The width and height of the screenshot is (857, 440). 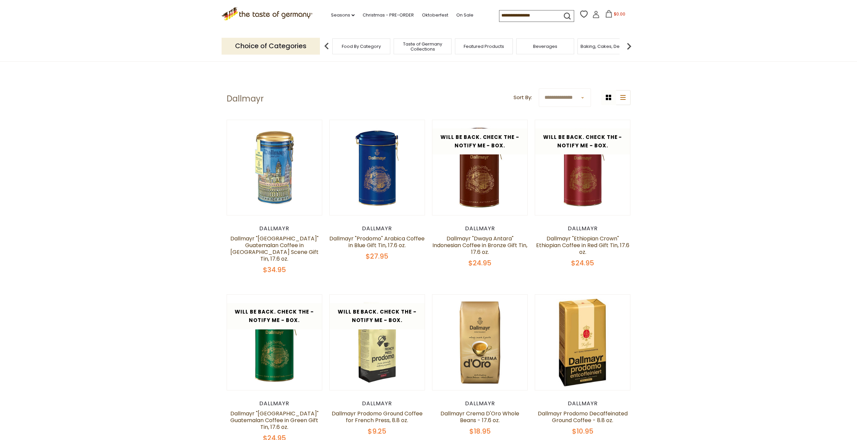 What do you see at coordinates (377, 416) in the screenshot?
I see `a: Dallmayr Prodomo Ground Coffee for French Press, 8.8 oz.` at bounding box center [377, 416].